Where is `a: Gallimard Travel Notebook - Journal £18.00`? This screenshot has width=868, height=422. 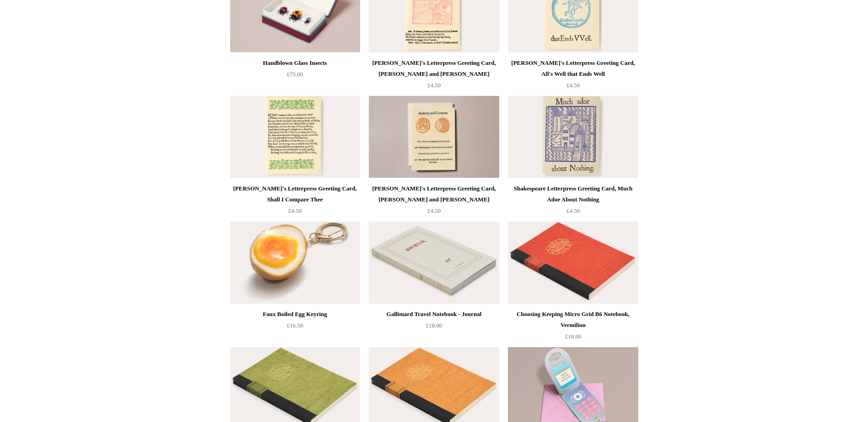 a: Gallimard Travel Notebook - Journal £18.00 is located at coordinates (434, 328).